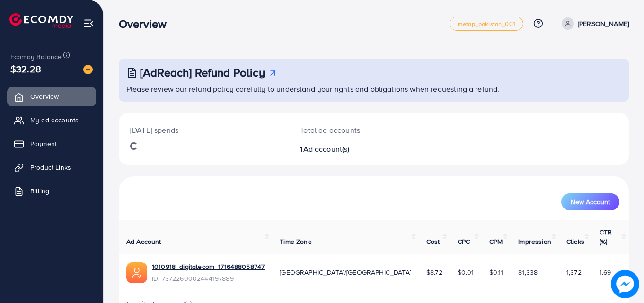 This screenshot has width=644, height=303. I want to click on span: Ecomdy Balance, so click(36, 57).